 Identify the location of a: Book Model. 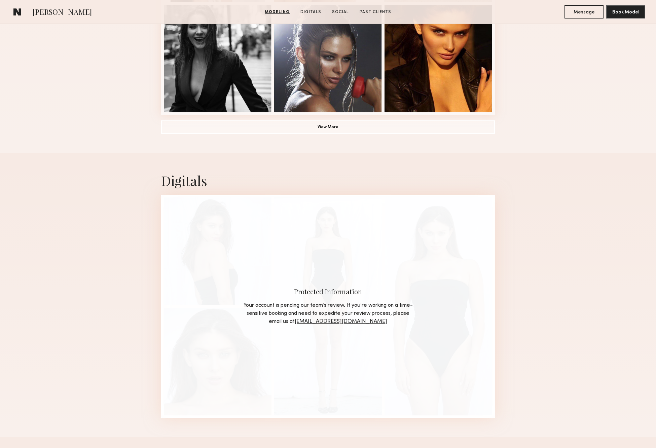
(626, 11).